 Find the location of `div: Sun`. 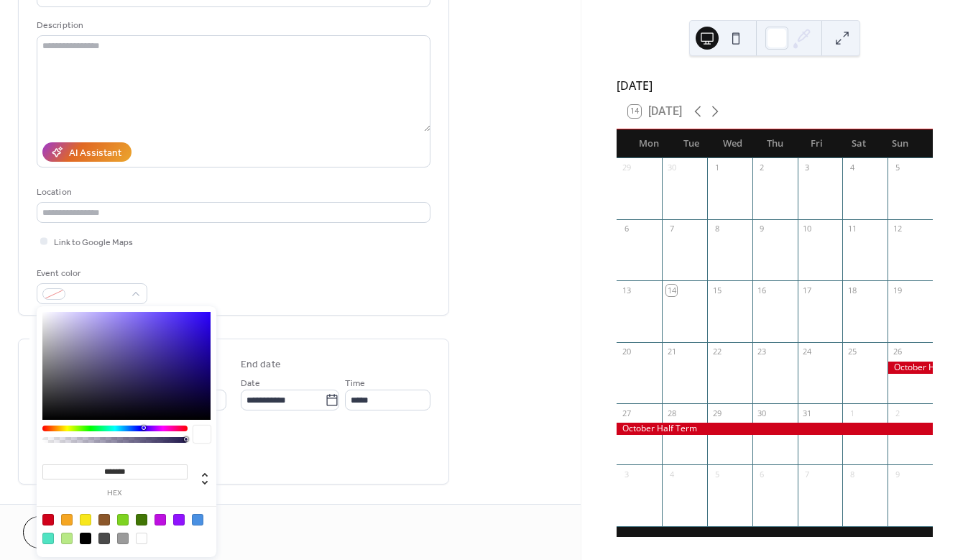

div: Sun is located at coordinates (901, 144).